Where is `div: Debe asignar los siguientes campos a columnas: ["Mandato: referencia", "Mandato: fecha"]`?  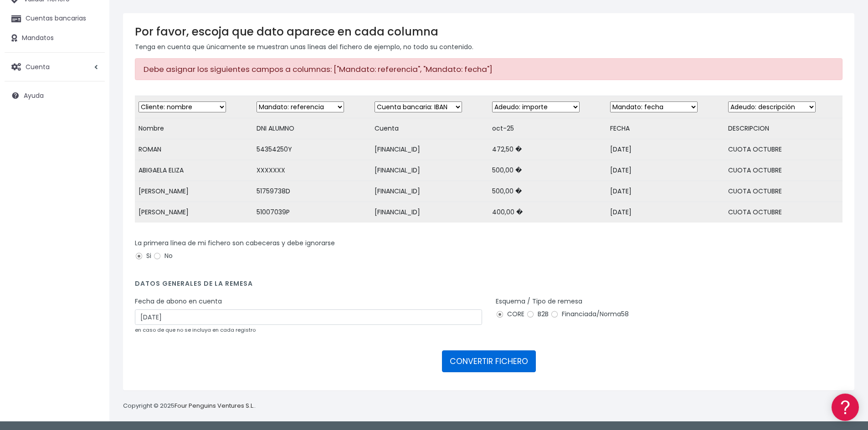
div: Debe asignar los siguientes campos a columnas: ["Mandato: referencia", "Mandato: fecha"] is located at coordinates (488, 70).